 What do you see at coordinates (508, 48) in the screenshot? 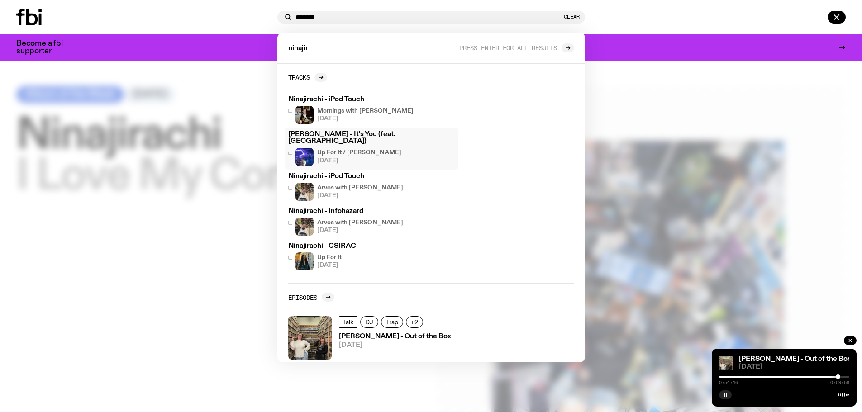
I see `span: Press enter for all results` at bounding box center [508, 48].